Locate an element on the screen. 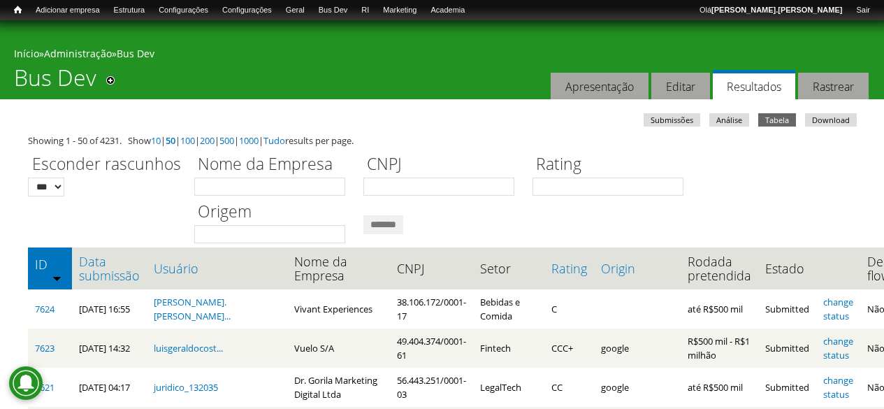 This screenshot has width=884, height=409. td: Bebidas e Comida is located at coordinates (509, 309).